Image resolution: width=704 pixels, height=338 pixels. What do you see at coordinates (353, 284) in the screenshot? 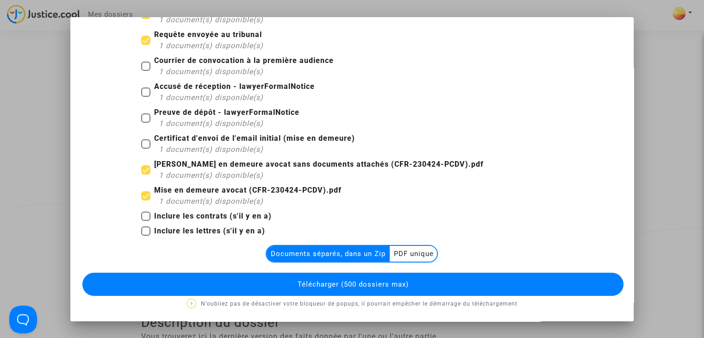
I see `button: Télécharger (500 dossiers max)` at bounding box center [353, 284].